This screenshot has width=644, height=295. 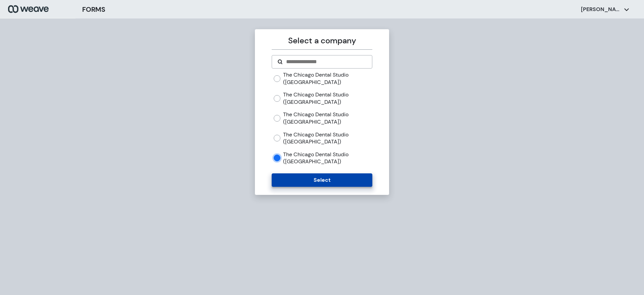 What do you see at coordinates (322, 180) in the screenshot?
I see `button: Select` at bounding box center [322, 180].